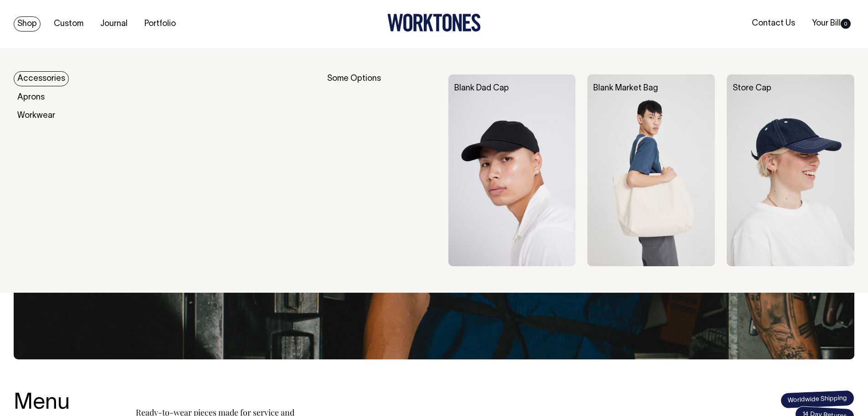 This screenshot has width=868, height=416. What do you see at coordinates (831, 23) in the screenshot?
I see `a: Your Bill0` at bounding box center [831, 23].